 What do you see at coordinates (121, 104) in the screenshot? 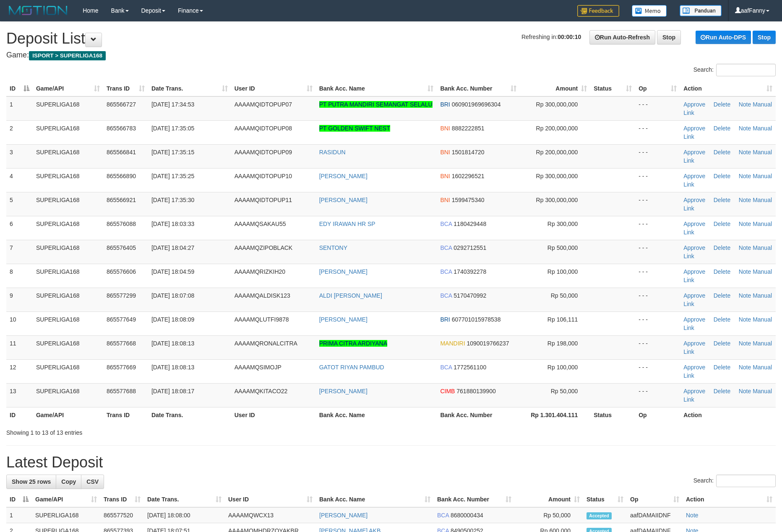
I see `span: 865566727` at bounding box center [121, 104].